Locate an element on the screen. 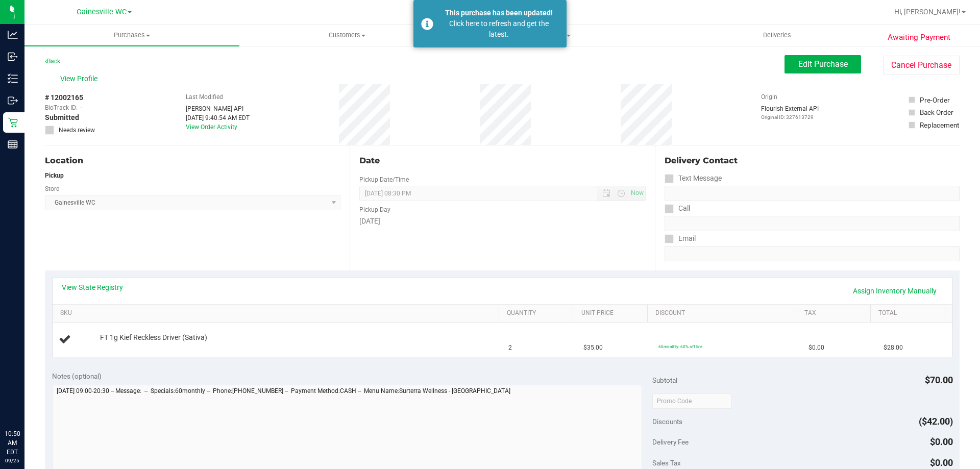  input: Promo Code is located at coordinates (691, 402).